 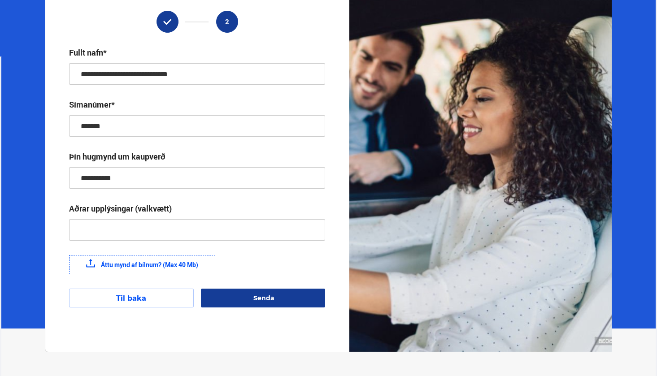 What do you see at coordinates (263, 298) in the screenshot?
I see `button: Senda` at bounding box center [263, 298].